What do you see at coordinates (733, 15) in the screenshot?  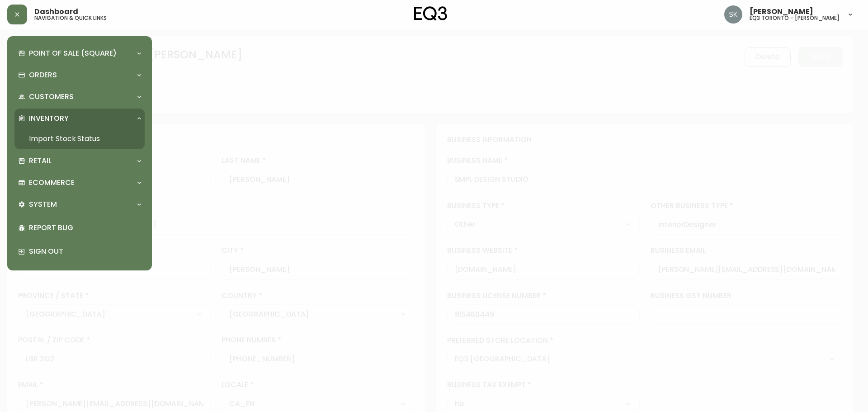 I see `img: 2f4b246f1aa1d14c63ff9b0999072a8a` at bounding box center [733, 15].